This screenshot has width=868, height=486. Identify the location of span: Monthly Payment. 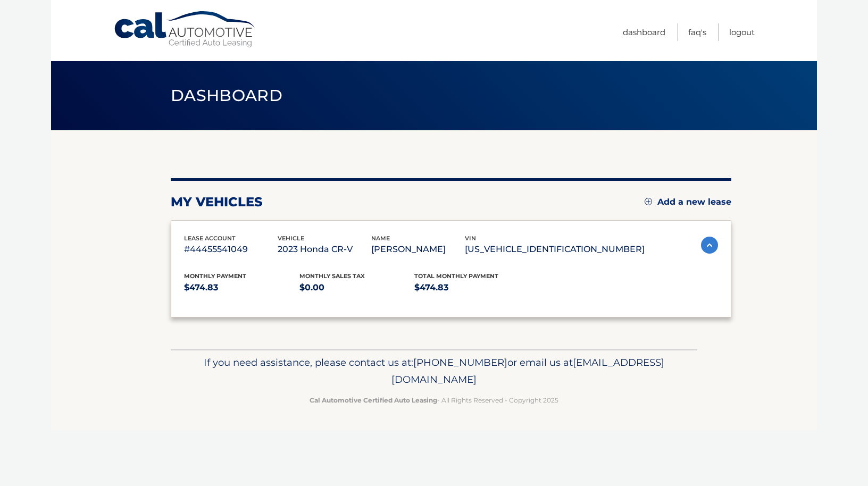
(215, 276).